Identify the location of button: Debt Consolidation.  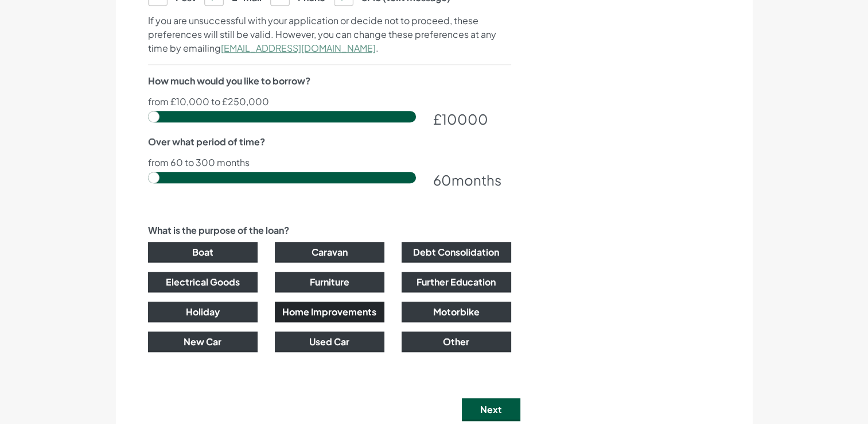
(456, 252).